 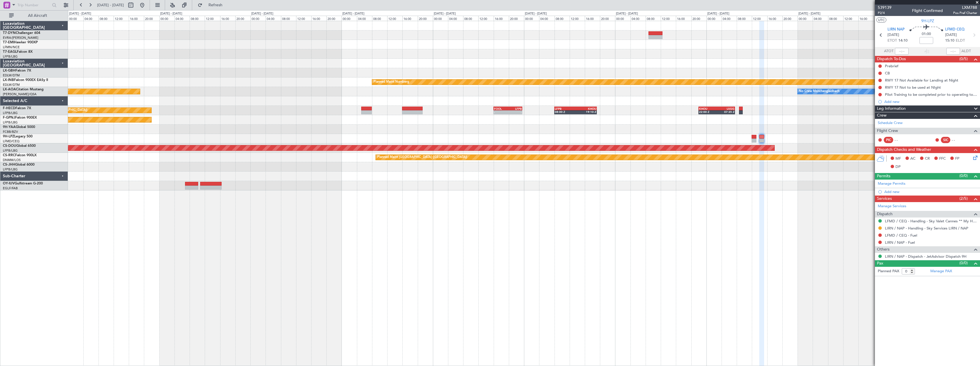 I want to click on span: Pos Pref Charter, so click(x=965, y=13).